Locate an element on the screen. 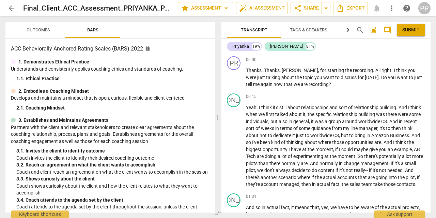  span: then is located at coordinates (397, 128).